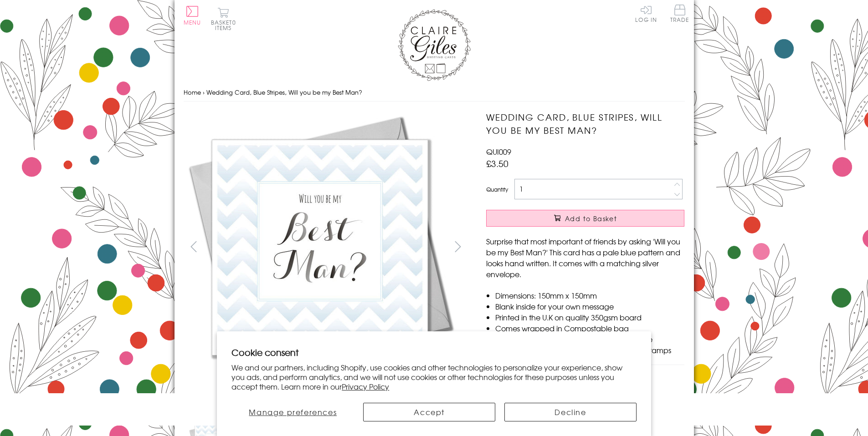  Describe the element at coordinates (434, 377) in the screenshot. I see `p: We and our partners, including Shopify, use cookies and other technologies to personalize your ex...` at that location.